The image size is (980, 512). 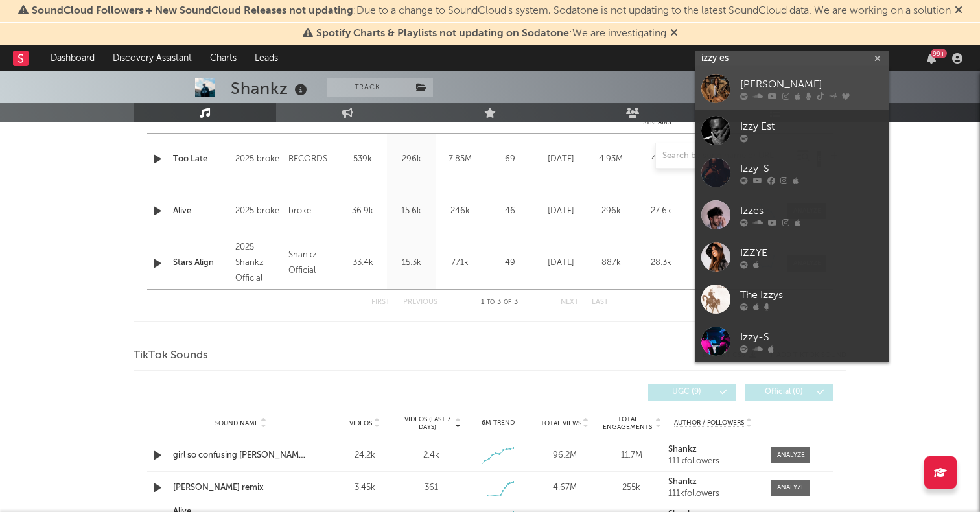 I want to click on div: 361, so click(x=431, y=488).